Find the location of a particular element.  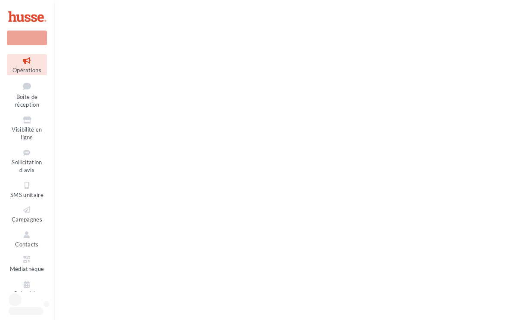

span: Campagnes is located at coordinates (27, 219).